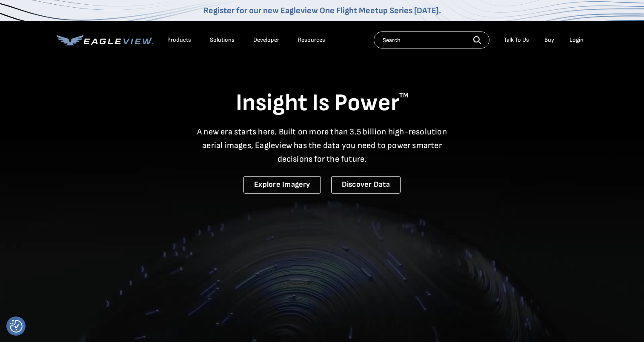 This screenshot has width=644, height=342. Describe the element at coordinates (366, 184) in the screenshot. I see `a: Discover Data` at that location.